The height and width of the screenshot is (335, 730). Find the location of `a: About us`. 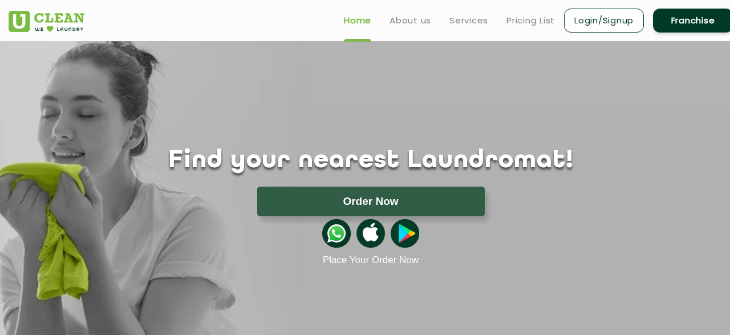

a: About us is located at coordinates (410, 21).